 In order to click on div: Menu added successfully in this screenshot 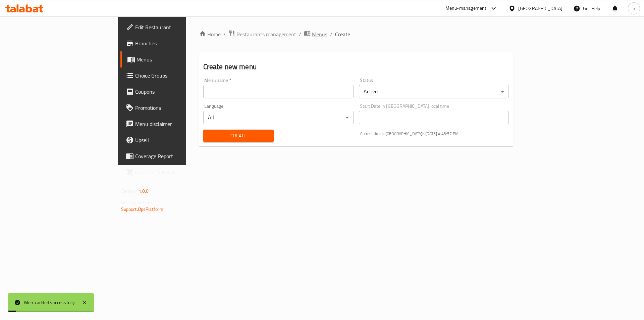, I will do `click(49, 302)`.